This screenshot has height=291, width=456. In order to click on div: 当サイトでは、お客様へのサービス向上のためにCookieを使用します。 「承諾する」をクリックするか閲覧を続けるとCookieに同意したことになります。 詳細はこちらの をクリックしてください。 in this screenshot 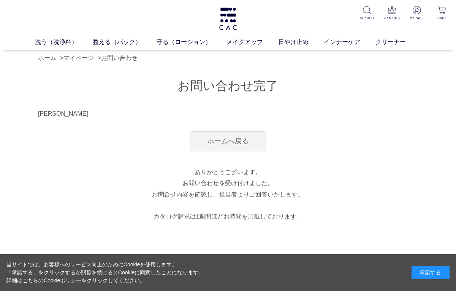, I will do `click(105, 273)`.